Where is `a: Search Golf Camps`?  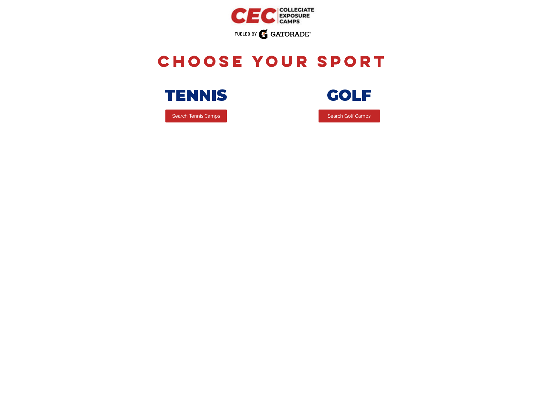
a: Search Golf Camps is located at coordinates (349, 116).